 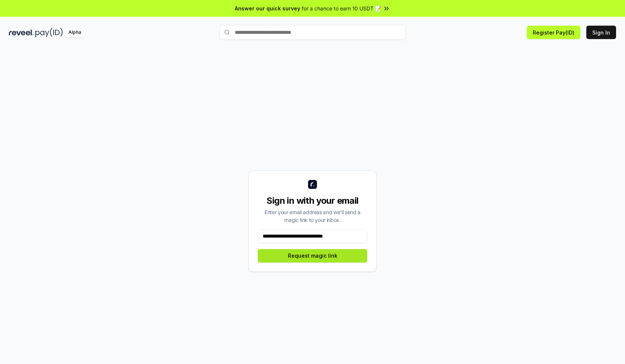 I want to click on img: logo_small, so click(x=312, y=185).